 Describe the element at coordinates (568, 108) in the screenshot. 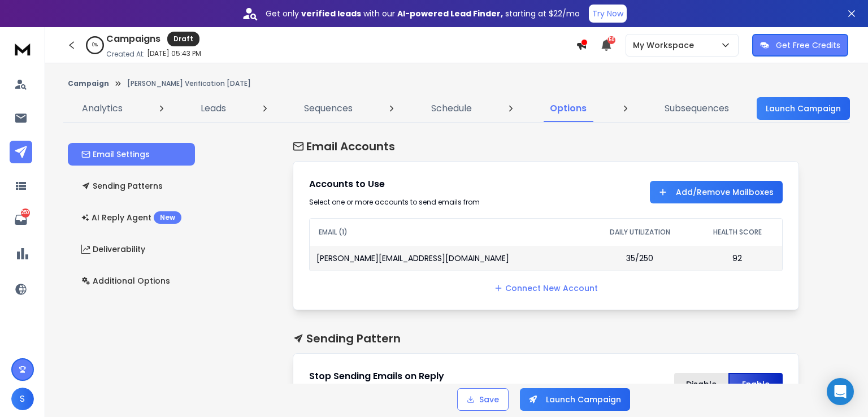

I see `a: Options` at that location.